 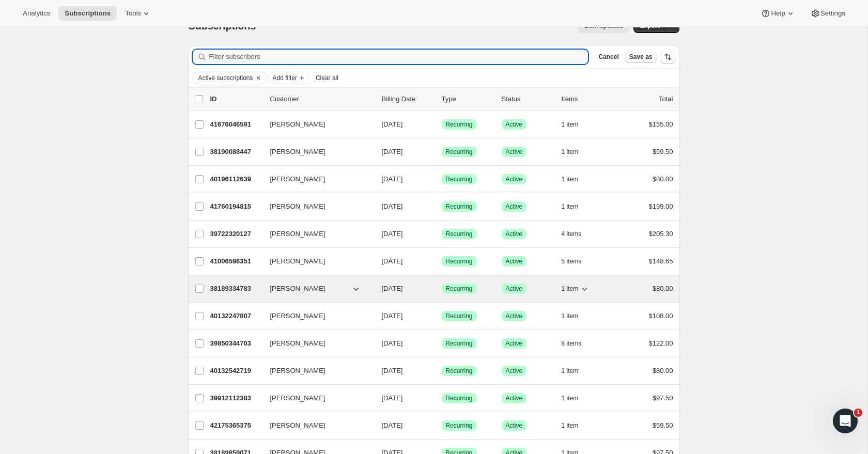 I want to click on span: Analytics, so click(x=36, y=13).